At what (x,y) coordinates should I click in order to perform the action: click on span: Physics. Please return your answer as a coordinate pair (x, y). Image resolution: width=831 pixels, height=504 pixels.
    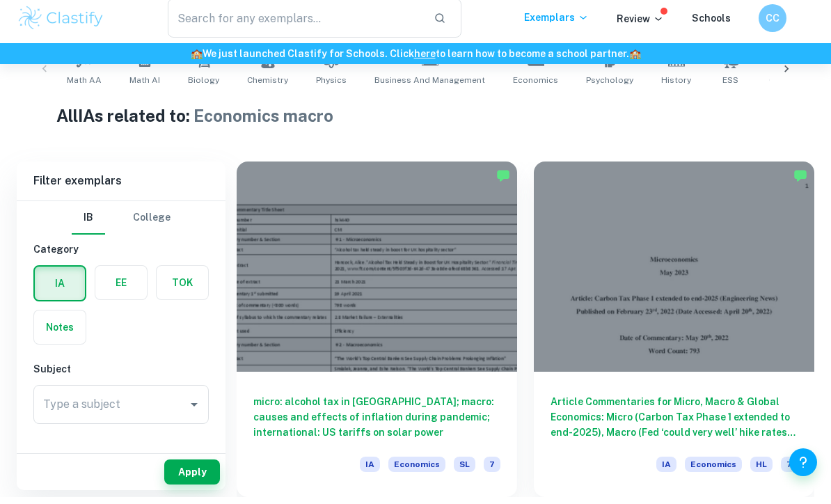
    Looking at the image, I should click on (332, 87).